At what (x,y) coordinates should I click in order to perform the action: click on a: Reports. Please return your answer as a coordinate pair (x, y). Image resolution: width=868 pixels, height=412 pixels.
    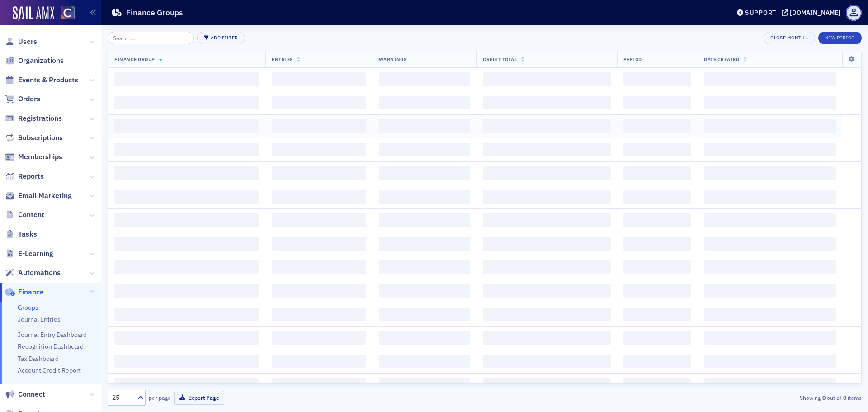
    Looking at the image, I should click on (25, 176).